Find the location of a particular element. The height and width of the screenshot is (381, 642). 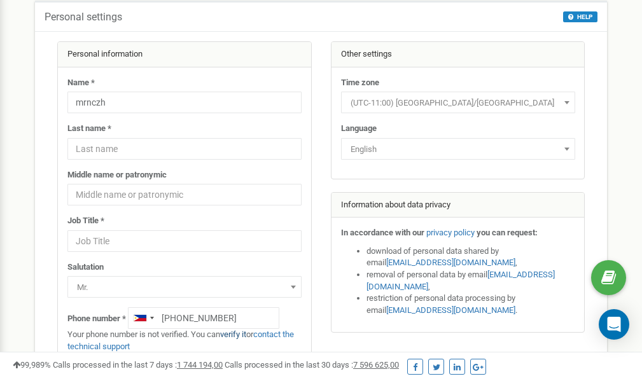

u: 1 744 194,00 is located at coordinates (200, 365).